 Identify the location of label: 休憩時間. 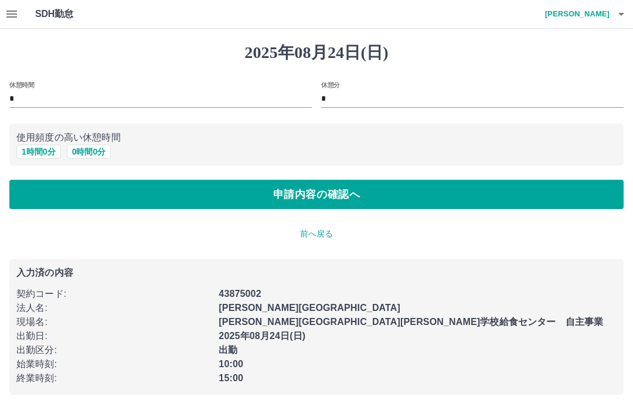
(22, 84).